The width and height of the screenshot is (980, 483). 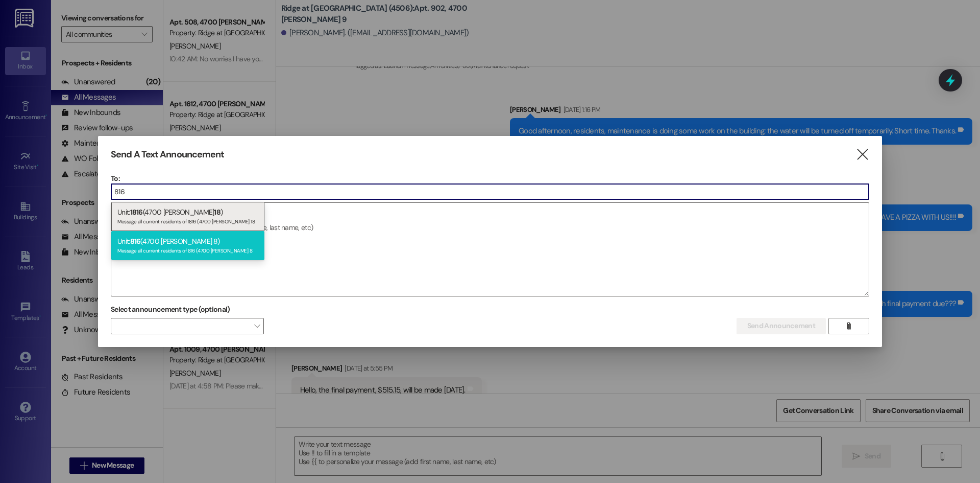 I want to click on span: 816, so click(x=135, y=241).